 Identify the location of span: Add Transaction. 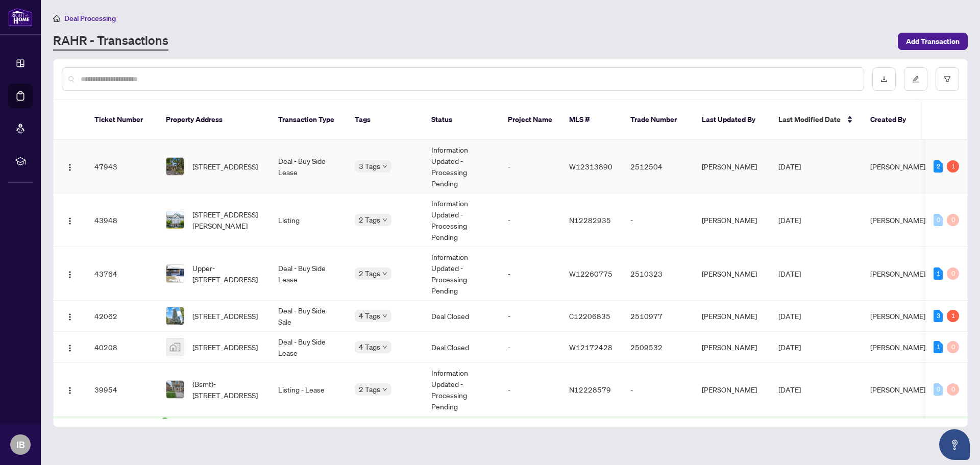
(933, 42).